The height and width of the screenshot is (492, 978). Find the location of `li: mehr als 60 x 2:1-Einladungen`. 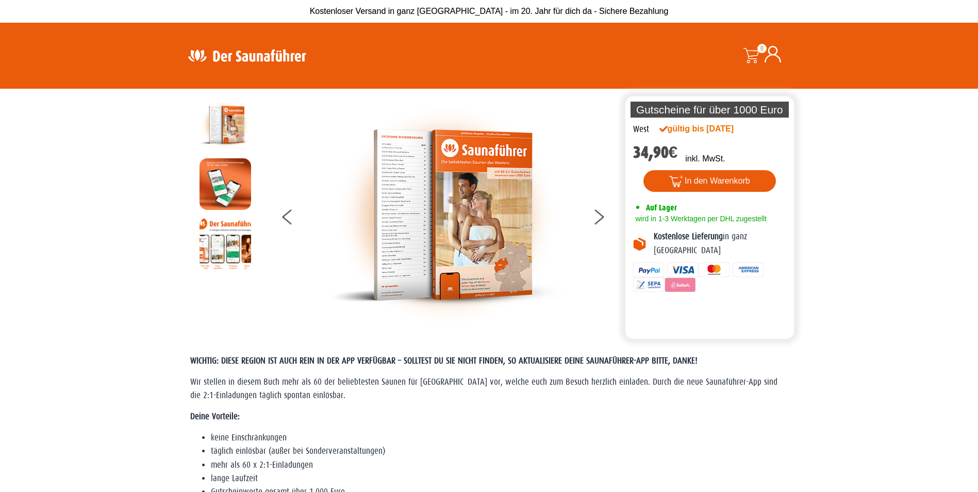

li: mehr als 60 x 2:1-Einladungen is located at coordinates (500, 465).